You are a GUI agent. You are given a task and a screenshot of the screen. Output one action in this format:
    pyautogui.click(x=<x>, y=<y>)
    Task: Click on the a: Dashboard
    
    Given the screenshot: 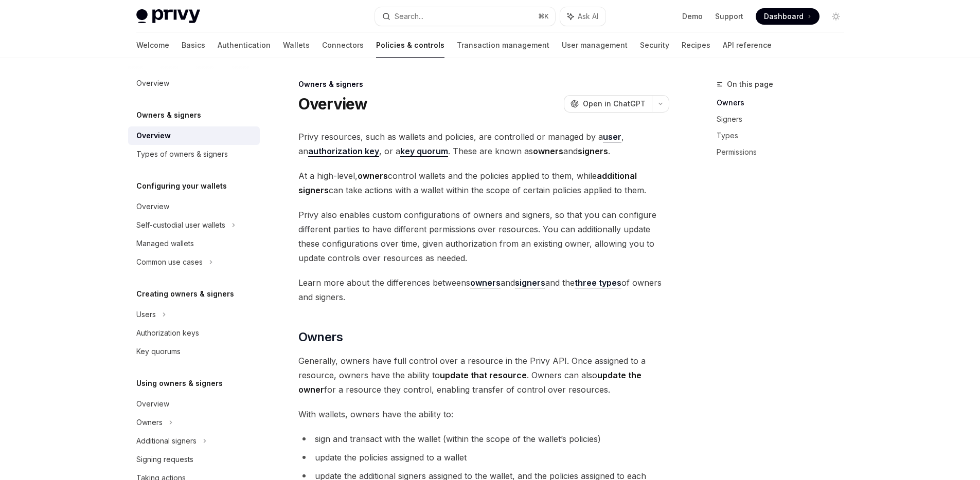 What is the action you would take?
    pyautogui.click(x=788, y=17)
    